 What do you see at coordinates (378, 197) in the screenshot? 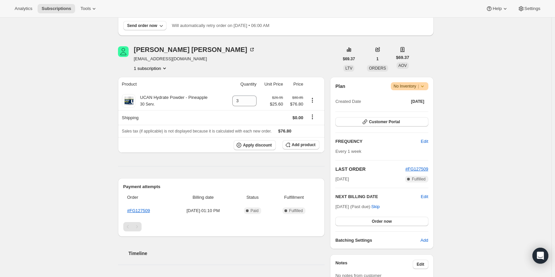
I see `h2: NEXT BILLING DATE` at bounding box center [378, 197].